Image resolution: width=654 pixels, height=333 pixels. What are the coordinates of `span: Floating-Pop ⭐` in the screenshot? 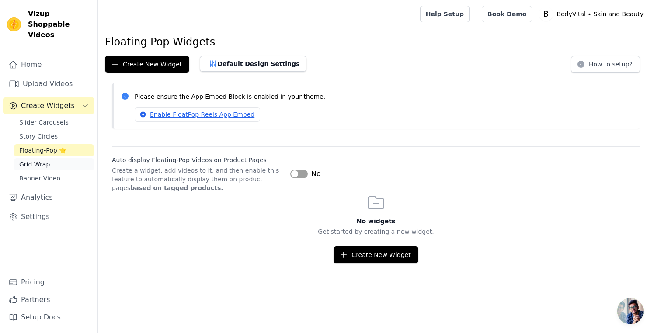 It's located at (43, 150).